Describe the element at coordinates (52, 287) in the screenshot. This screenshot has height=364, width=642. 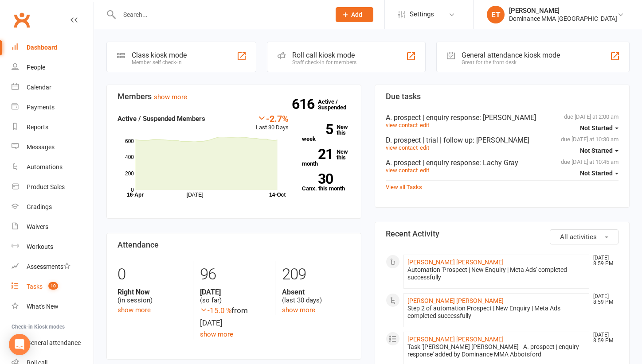
I see `a: Tasks 10` at that location.